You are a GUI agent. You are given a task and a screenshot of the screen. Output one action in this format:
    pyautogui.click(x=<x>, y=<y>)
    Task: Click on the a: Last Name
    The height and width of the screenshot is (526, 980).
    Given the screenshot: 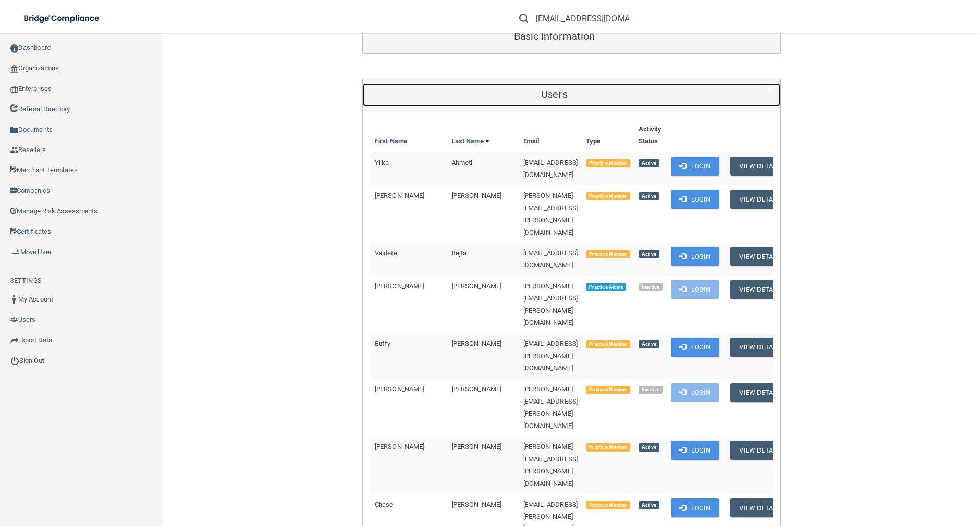 What is the action you would take?
    pyautogui.click(x=471, y=141)
    